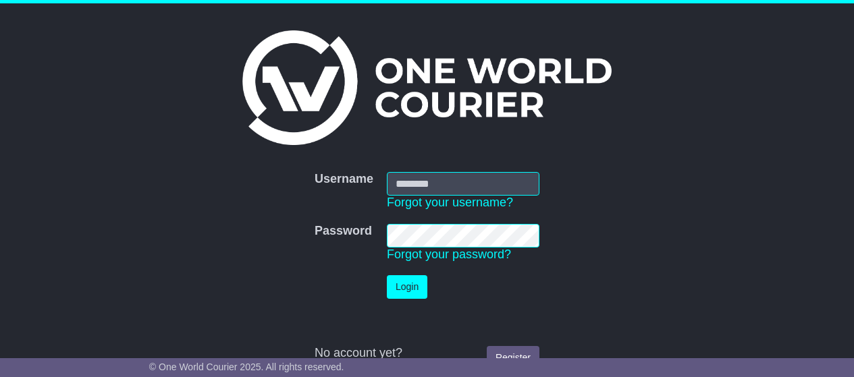 The height and width of the screenshot is (377, 854). I want to click on a: Forgot your password?, so click(449, 254).